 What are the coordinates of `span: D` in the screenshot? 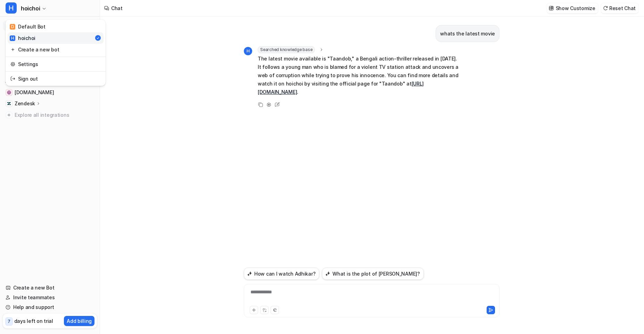 It's located at (12, 26).